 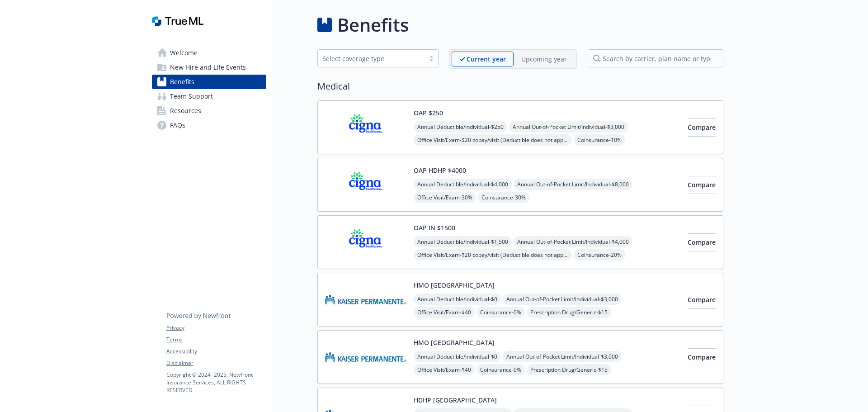 What do you see at coordinates (503, 197) in the screenshot?
I see `span: Coinsurance - 30%` at bounding box center [503, 197].